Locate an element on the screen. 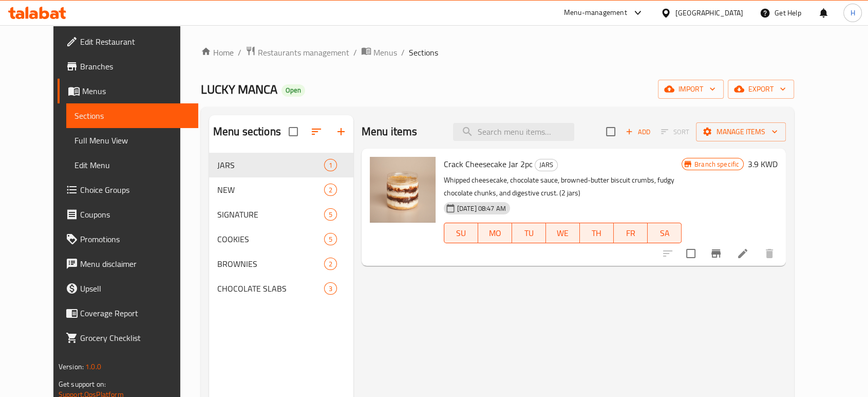 Image resolution: width=868 pixels, height=397 pixels. span: Promotions is located at coordinates (135, 239).